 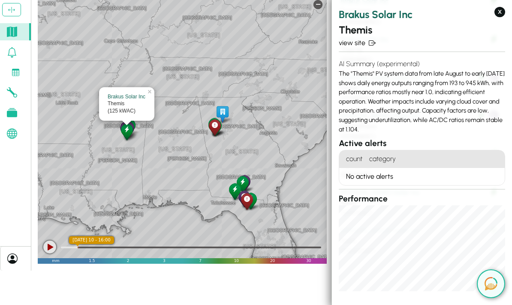 I want to click on div: Asteria, so click(x=214, y=127).